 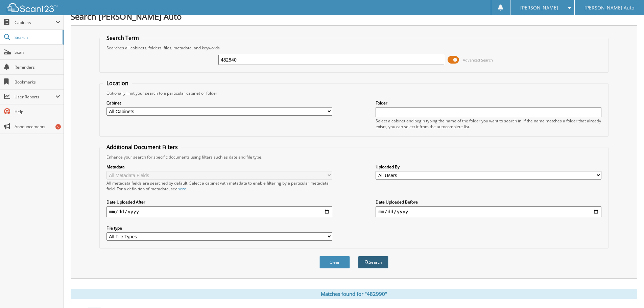 I want to click on a: here, so click(x=182, y=189).